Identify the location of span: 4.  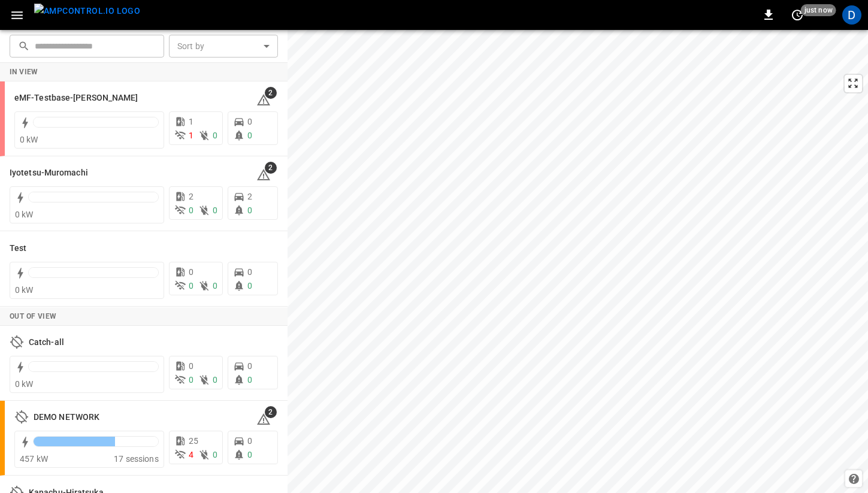
(191, 454).